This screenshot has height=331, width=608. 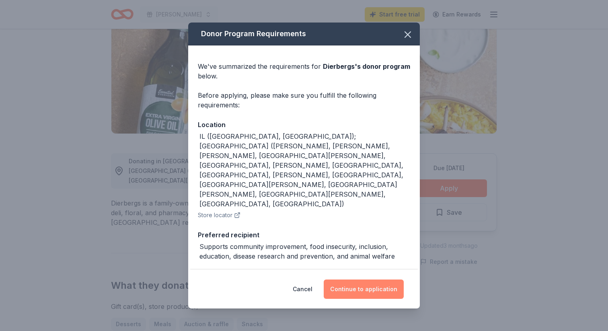 I want to click on span: Dierbergs 's donor program, so click(x=367, y=66).